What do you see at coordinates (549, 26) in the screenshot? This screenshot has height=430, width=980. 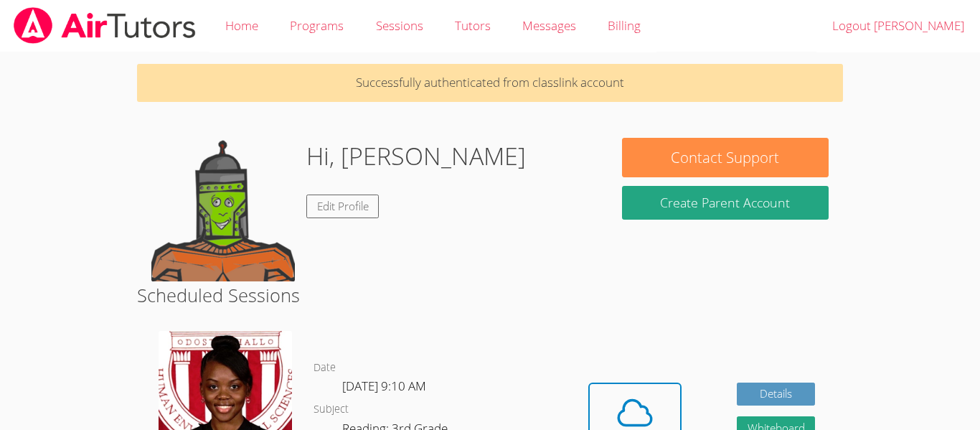 I see `span: Messages` at bounding box center [549, 26].